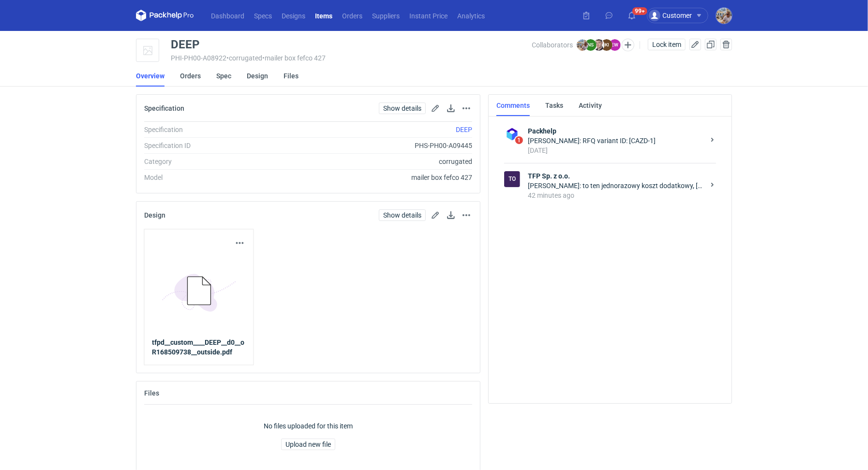 This screenshot has width=868, height=470. What do you see at coordinates (185, 45) in the screenshot?
I see `div: DEEP` at bounding box center [185, 45].